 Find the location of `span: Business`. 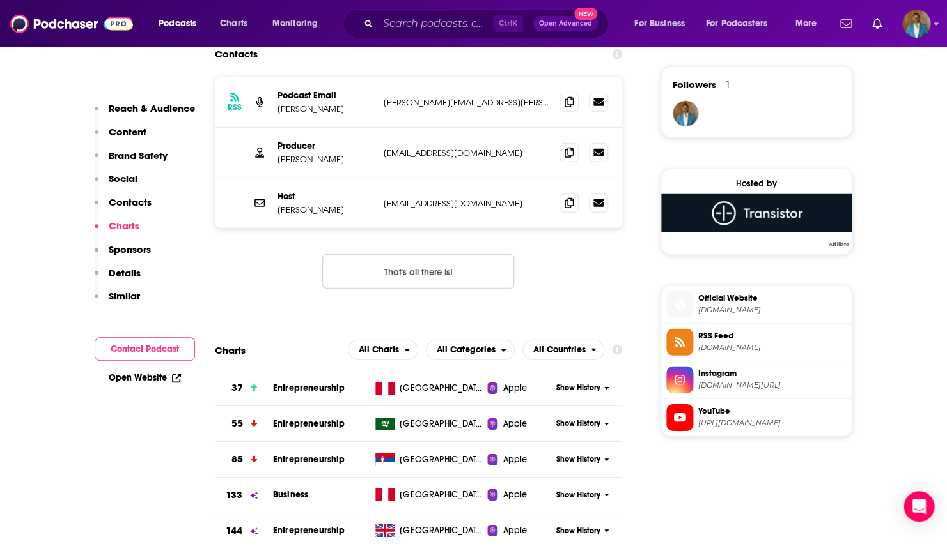

span: Business is located at coordinates (290, 494).